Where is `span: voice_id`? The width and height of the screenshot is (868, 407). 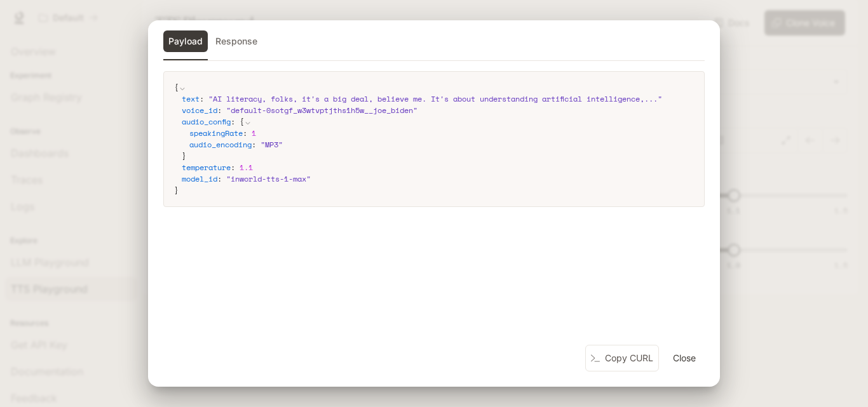 span: voice_id is located at coordinates (199, 110).